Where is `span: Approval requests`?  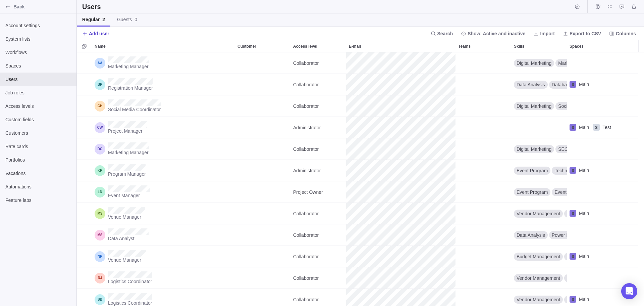
span: Approval requests is located at coordinates (622, 7).